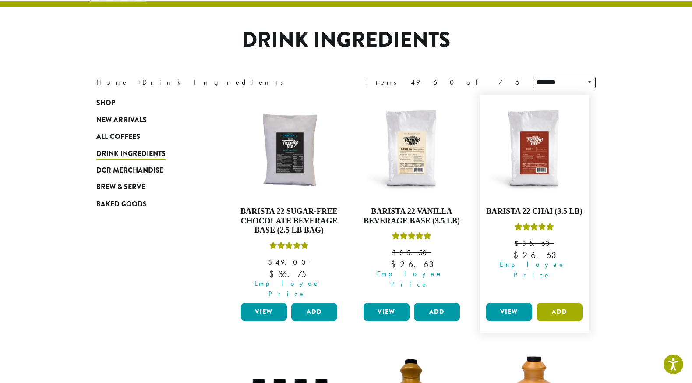 The height and width of the screenshot is (383, 692). I want to click on span: DCR Merchandise, so click(130, 170).